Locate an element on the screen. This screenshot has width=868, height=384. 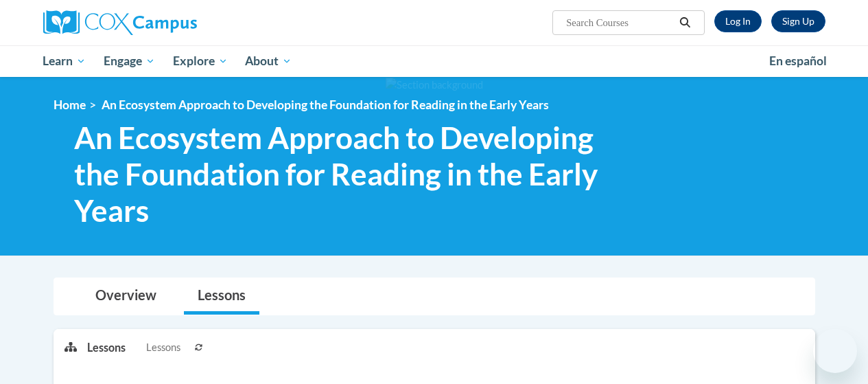
span: Engage is located at coordinates (129, 61).